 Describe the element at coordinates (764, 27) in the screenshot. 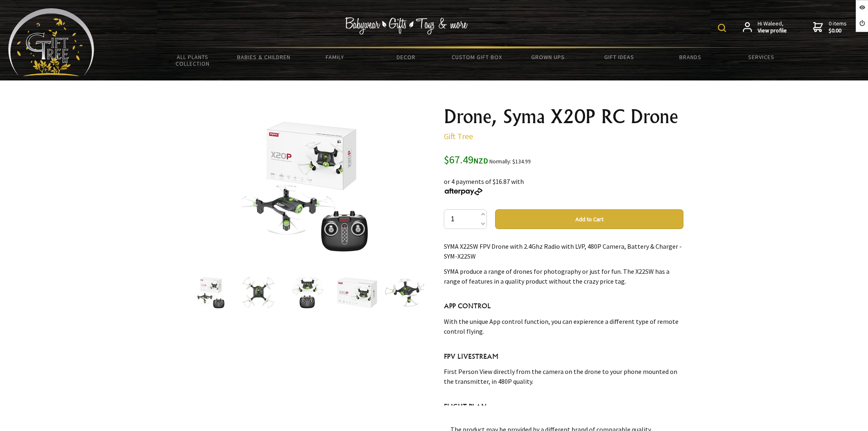

I see `a: Hi Waleed,View profile` at that location.